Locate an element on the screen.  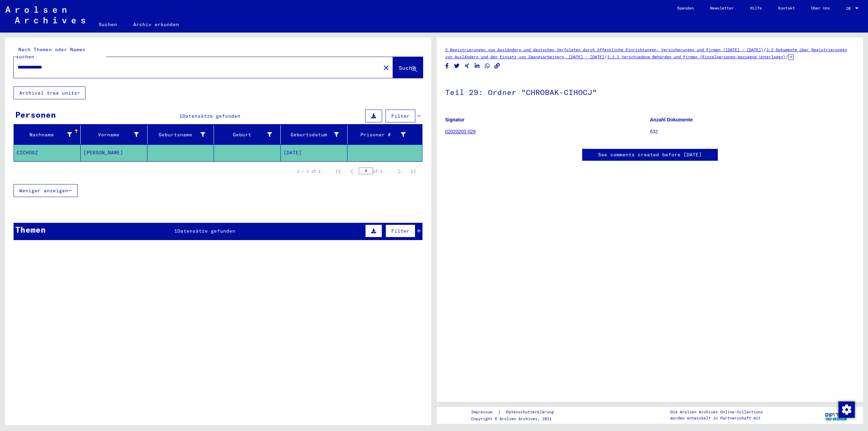
div: 1 – 1 of 1 is located at coordinates (309, 171).